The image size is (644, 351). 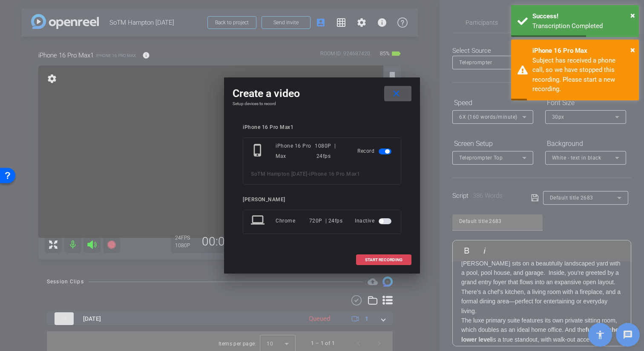 What do you see at coordinates (384, 260) in the screenshot?
I see `button: START RECORDING` at bounding box center [384, 260].